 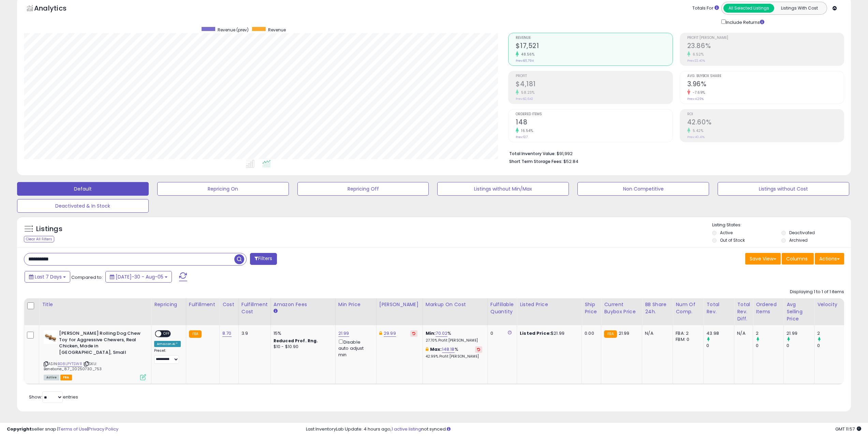 I want to click on div: 15%, so click(x=302, y=334).